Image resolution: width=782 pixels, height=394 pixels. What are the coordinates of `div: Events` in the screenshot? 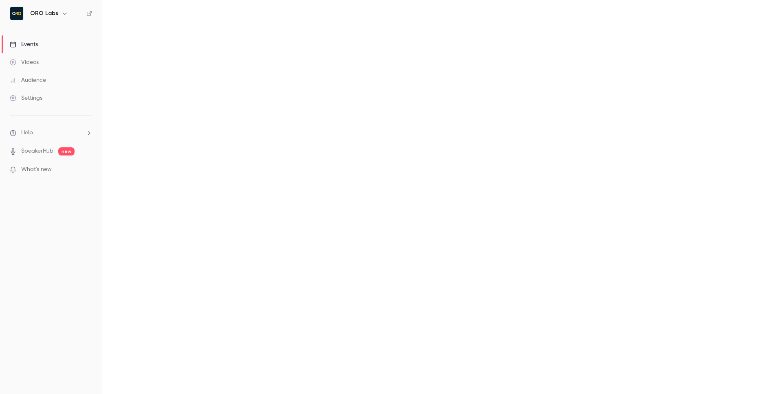 It's located at (24, 44).